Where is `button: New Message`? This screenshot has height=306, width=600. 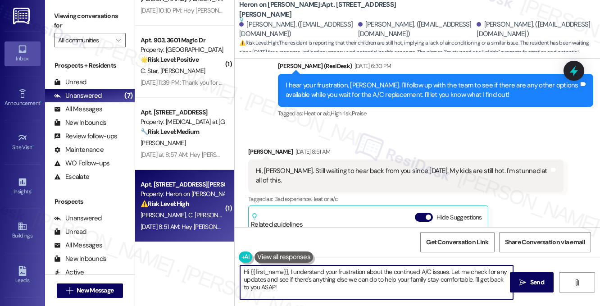 button: New Message is located at coordinates (90, 290).